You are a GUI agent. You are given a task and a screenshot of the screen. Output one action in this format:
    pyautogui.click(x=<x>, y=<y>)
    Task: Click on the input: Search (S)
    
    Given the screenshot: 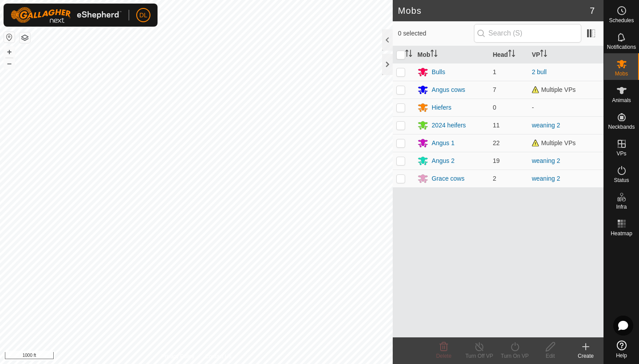 What is the action you would take?
    pyautogui.click(x=528, y=33)
    